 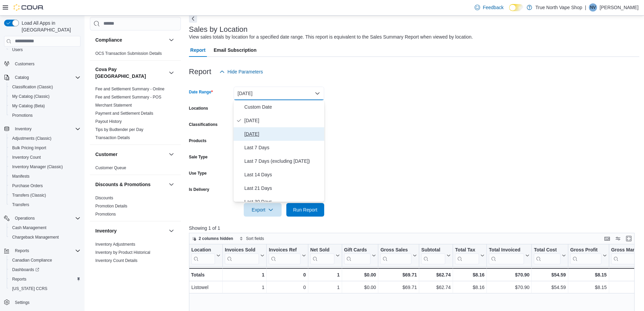 What do you see at coordinates (106, 154) in the screenshot?
I see `h3: Customer` at bounding box center [106, 154].